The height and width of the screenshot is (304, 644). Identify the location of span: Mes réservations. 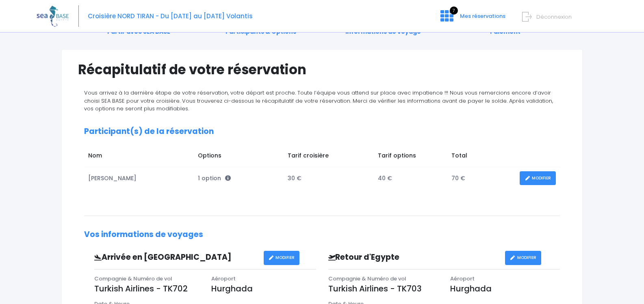
(482, 15).